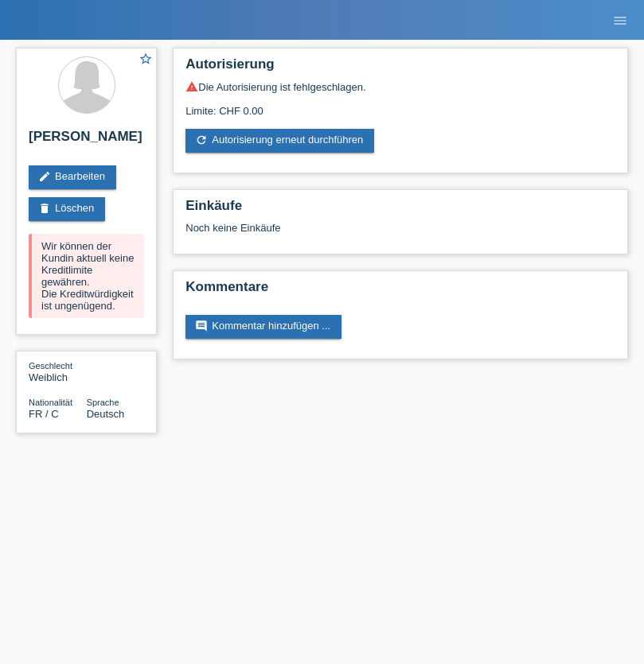 This screenshot has height=664, width=644. Describe the element at coordinates (401, 291) in the screenshot. I see `h2: Kommentare` at that location.